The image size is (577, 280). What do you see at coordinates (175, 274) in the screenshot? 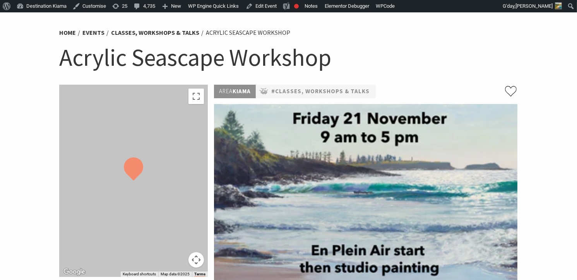
I see `span: Map data ©2025` at bounding box center [175, 274].